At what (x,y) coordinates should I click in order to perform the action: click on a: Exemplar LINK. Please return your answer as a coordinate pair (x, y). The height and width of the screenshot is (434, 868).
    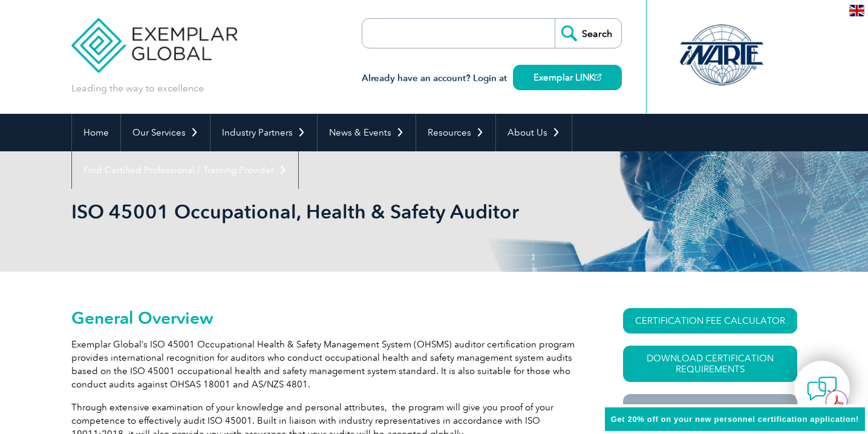
    Looking at the image, I should click on (567, 77).